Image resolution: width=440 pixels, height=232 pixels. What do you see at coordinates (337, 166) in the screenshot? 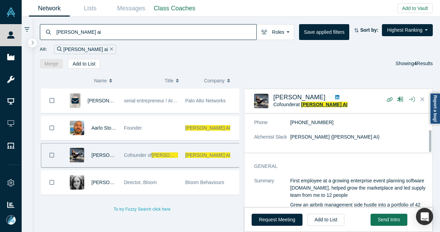
I see `h3: General` at bounding box center [337, 166].